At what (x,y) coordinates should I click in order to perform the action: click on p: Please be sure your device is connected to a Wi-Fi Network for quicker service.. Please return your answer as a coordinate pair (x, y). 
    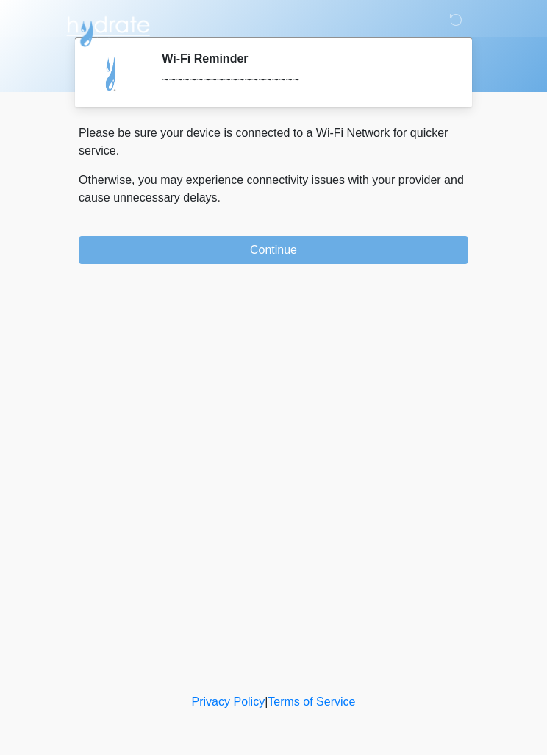
    Looking at the image, I should click on (274, 142).